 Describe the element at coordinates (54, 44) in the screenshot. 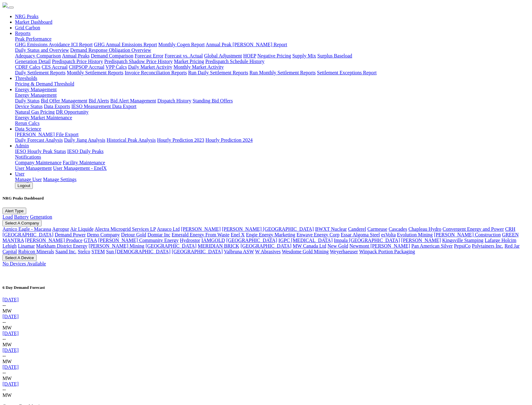

I see `a: GHG Emissions Avoidance ICI Report` at that location.